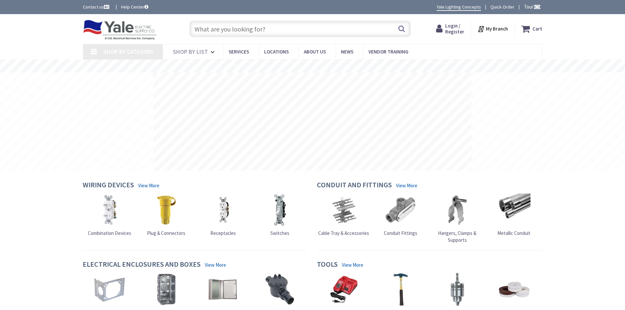  I want to click on span: About Us, so click(315, 52).